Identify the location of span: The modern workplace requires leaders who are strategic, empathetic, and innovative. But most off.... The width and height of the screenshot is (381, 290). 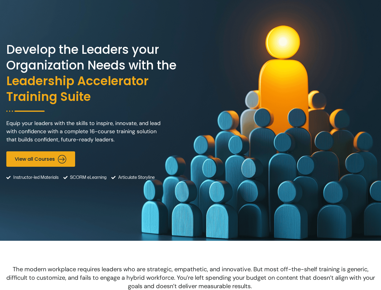
(191, 277).